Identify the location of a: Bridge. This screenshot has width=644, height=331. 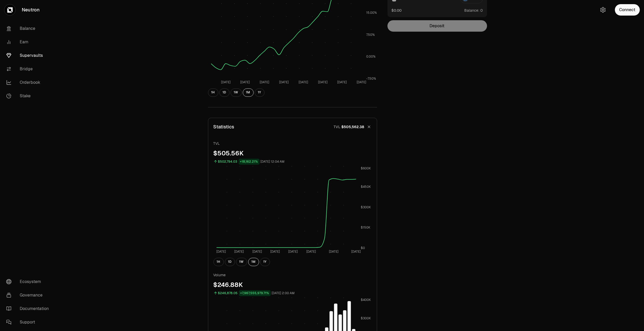
(29, 69).